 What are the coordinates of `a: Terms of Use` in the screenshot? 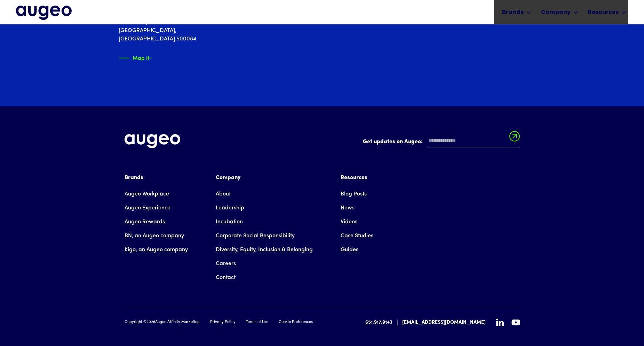 It's located at (257, 322).